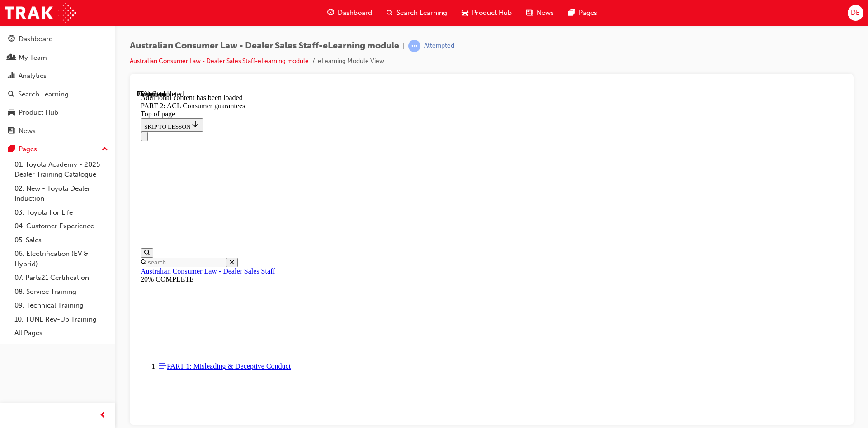 Image resolution: width=868 pixels, height=428 pixels. I want to click on button: Close search menu, so click(95, 172).